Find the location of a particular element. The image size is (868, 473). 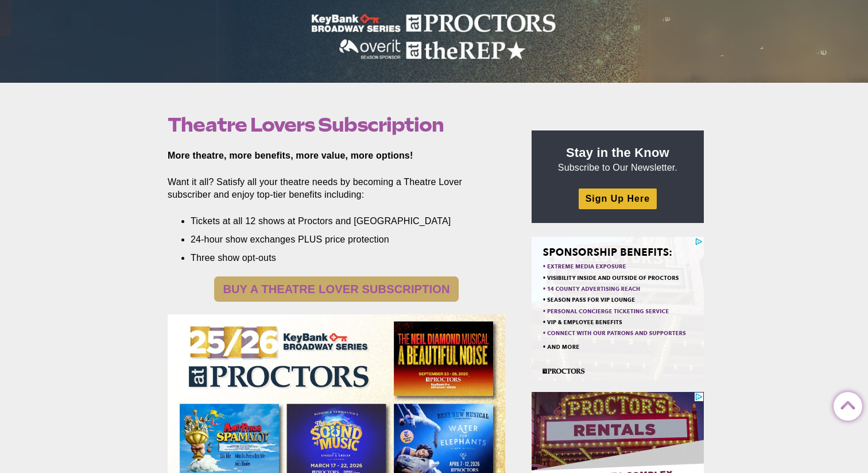

li: Three show opt-outs is located at coordinates (339, 258).